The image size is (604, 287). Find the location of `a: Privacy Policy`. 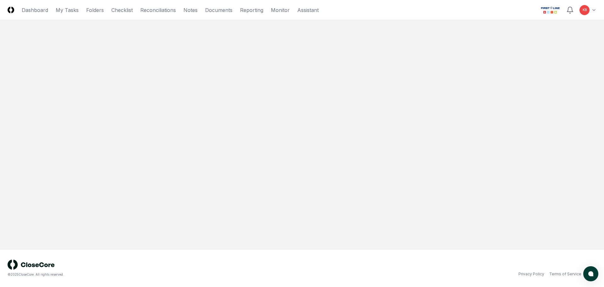

a: Privacy Policy is located at coordinates (531, 274).